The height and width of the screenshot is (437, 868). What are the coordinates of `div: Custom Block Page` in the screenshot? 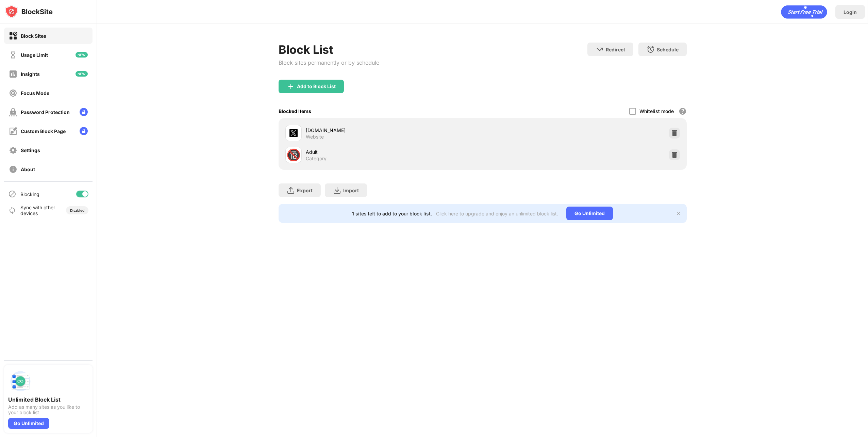 It's located at (43, 131).